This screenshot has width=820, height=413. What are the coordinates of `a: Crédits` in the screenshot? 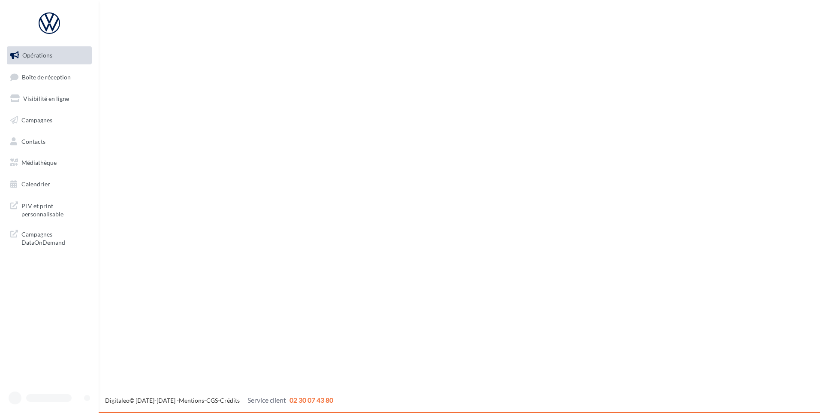 It's located at (230, 400).